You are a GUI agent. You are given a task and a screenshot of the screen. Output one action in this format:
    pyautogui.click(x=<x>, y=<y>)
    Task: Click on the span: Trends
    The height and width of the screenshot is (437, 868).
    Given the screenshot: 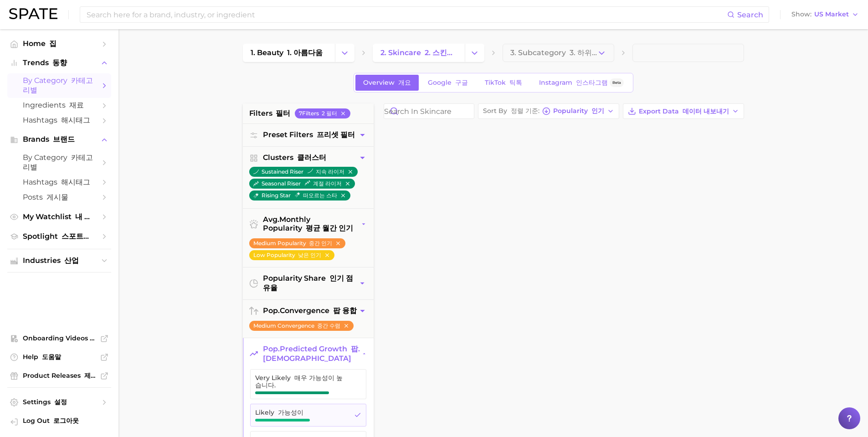 What is the action you would take?
    pyautogui.click(x=59, y=63)
    